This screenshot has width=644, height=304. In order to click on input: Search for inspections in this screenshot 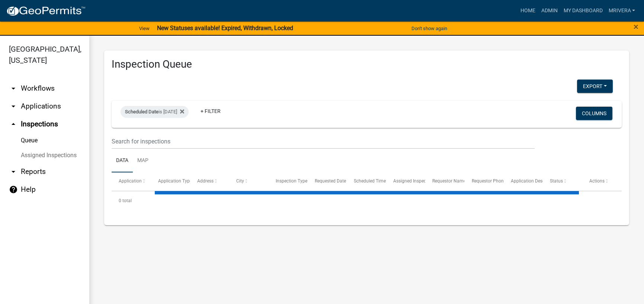, I will do `click(323, 141)`.